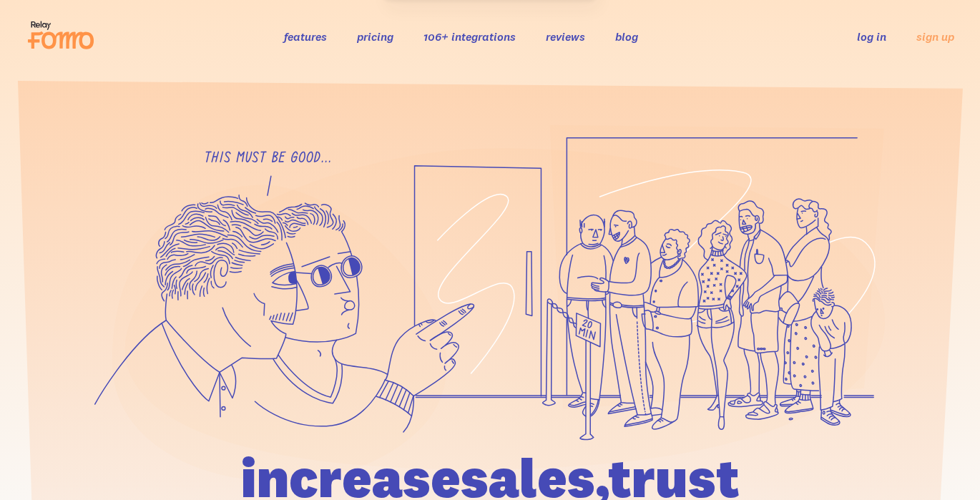 Image resolution: width=980 pixels, height=500 pixels. What do you see at coordinates (306, 37) in the screenshot?
I see `a: features` at bounding box center [306, 37].